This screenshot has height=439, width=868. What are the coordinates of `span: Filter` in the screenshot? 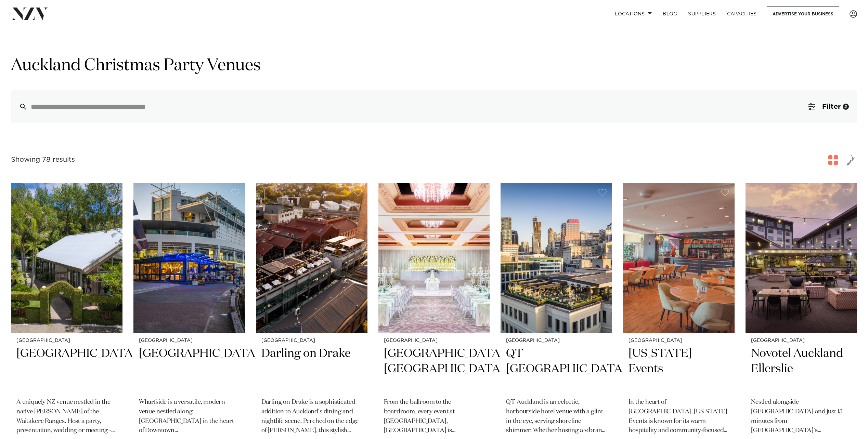 It's located at (831, 107).